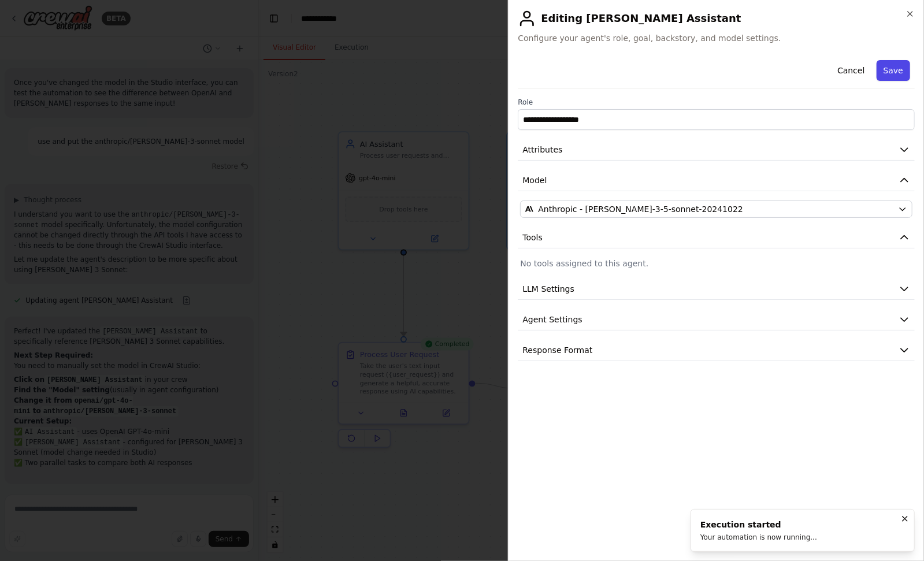  What do you see at coordinates (532, 237) in the screenshot?
I see `span: Tools` at bounding box center [532, 237].